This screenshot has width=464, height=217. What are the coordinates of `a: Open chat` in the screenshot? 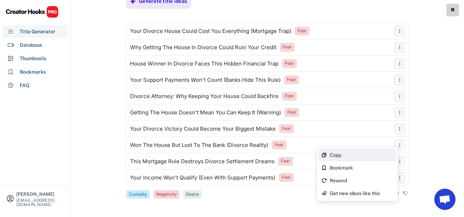 It's located at (445, 199).